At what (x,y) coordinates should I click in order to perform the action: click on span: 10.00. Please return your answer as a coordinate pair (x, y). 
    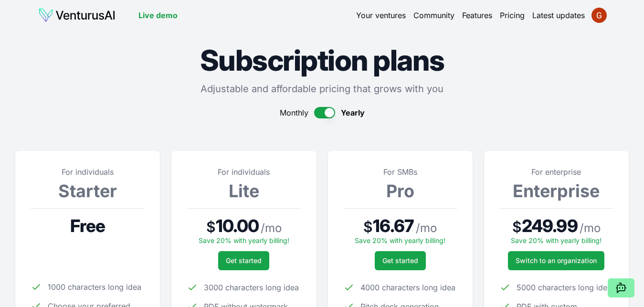
    Looking at the image, I should click on (237, 226).